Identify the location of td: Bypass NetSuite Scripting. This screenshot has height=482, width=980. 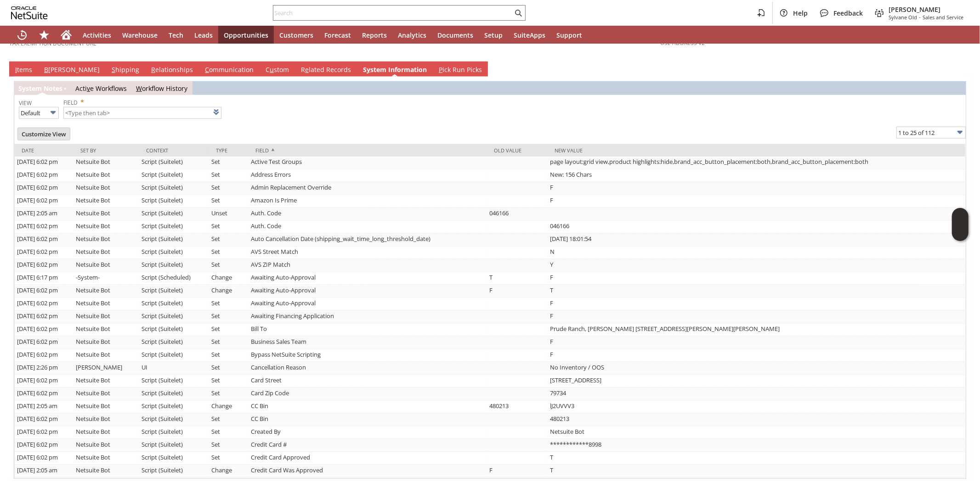
(368, 356).